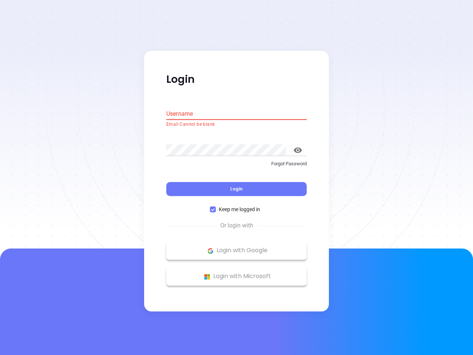  Describe the element at coordinates (210, 251) in the screenshot. I see `img: Google Logo` at that location.